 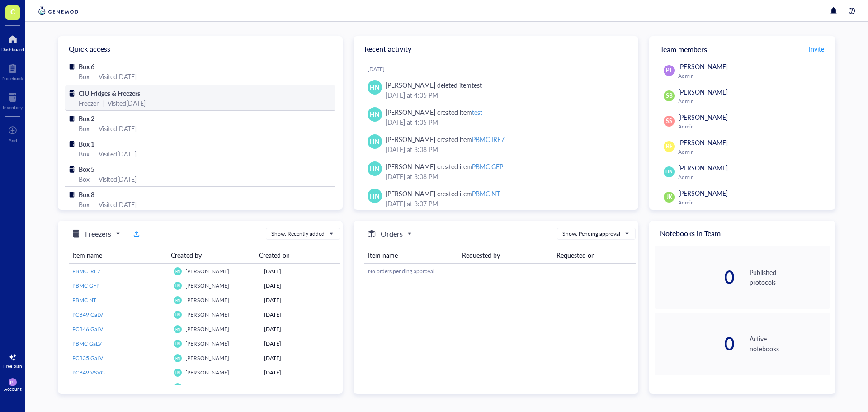 What do you see at coordinates (200, 49) in the screenshot?
I see `div: Quick access` at bounding box center [200, 49].